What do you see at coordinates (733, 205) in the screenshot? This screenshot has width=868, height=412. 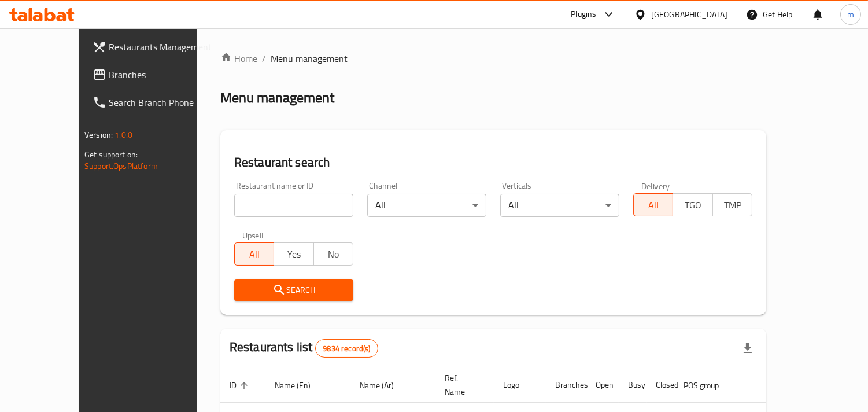 I see `span: TMP` at bounding box center [733, 205].